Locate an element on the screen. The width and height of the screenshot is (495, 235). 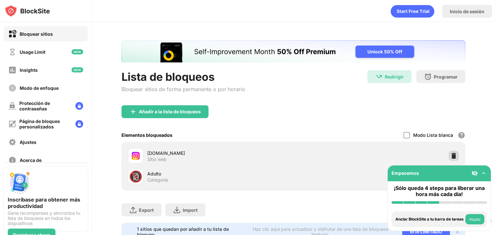
div: Sitio web is located at coordinates (157, 160).